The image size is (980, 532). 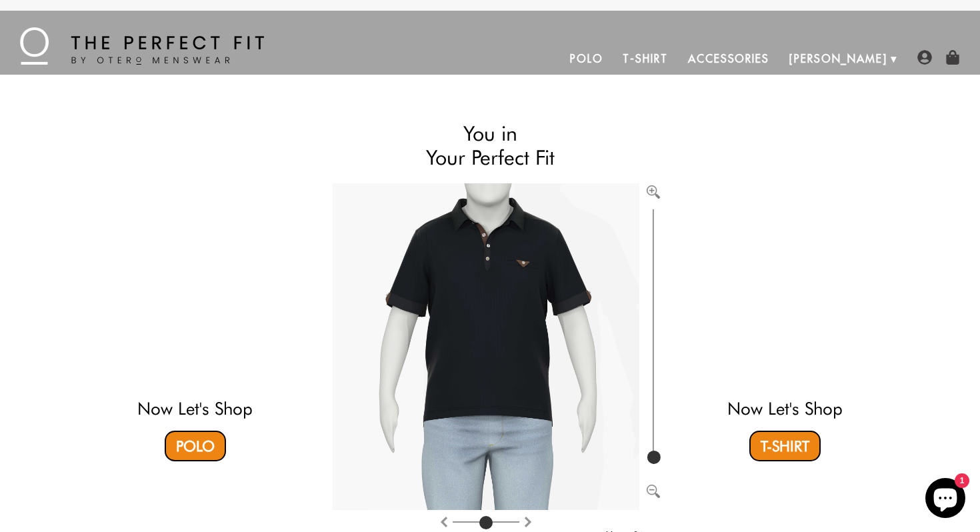 What do you see at coordinates (653, 492) in the screenshot?
I see `img: Zoom out` at bounding box center [653, 492].